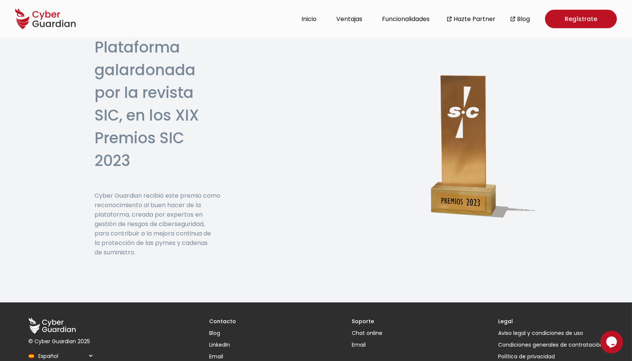  What do you see at coordinates (581, 19) in the screenshot?
I see `a: Regístrate` at bounding box center [581, 19].